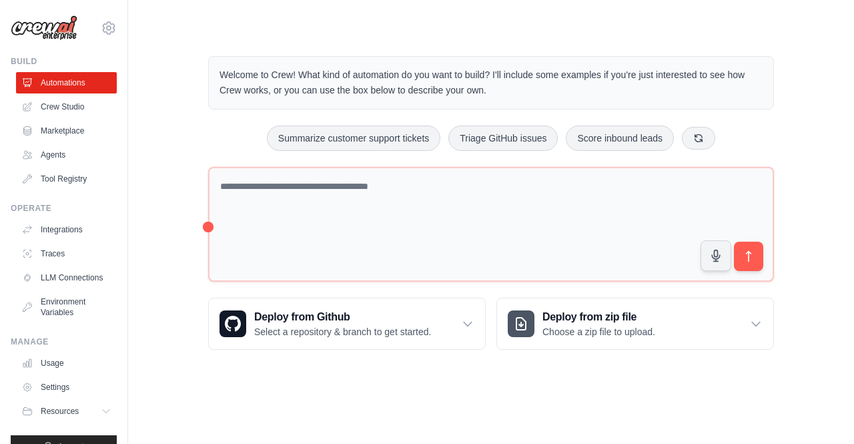  Describe the element at coordinates (599, 317) in the screenshot. I see `h3: Deploy from zip file` at that location.